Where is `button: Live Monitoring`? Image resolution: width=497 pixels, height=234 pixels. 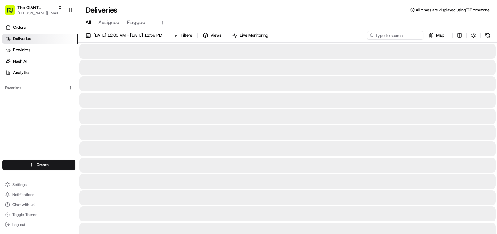
button: Live Monitoring is located at coordinates (250, 35).